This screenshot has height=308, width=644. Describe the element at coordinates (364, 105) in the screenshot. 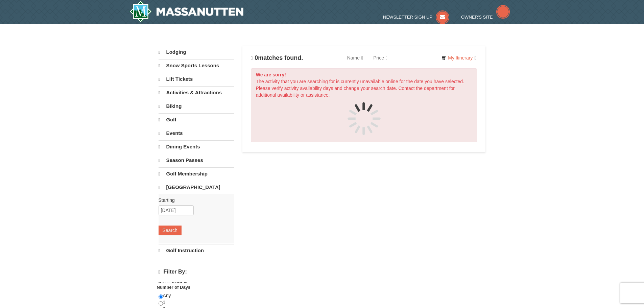

I see `div: The activity that you are searching for is currently unavailable online for the date you have sel...` at that location.